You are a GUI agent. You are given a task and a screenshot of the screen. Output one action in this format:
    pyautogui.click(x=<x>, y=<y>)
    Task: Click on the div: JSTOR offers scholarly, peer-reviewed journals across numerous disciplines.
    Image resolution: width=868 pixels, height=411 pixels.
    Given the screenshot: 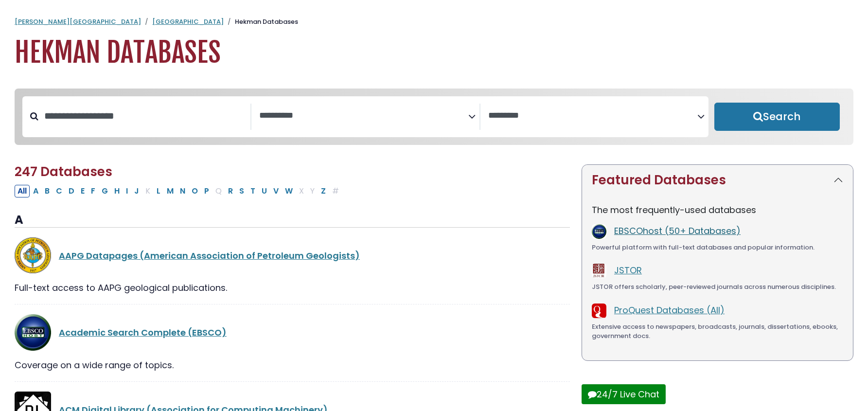 What is the action you would take?
    pyautogui.click(x=718, y=287)
    